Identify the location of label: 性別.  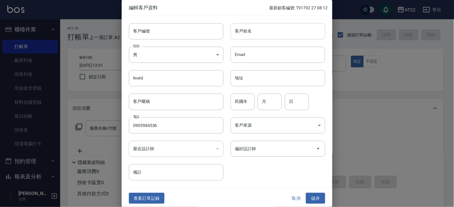
(136, 46).